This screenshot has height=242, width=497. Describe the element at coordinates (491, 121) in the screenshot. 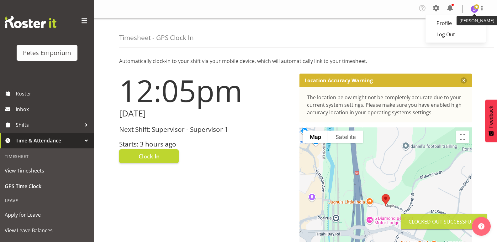

I see `button: Feedback - Show survey` at that location.